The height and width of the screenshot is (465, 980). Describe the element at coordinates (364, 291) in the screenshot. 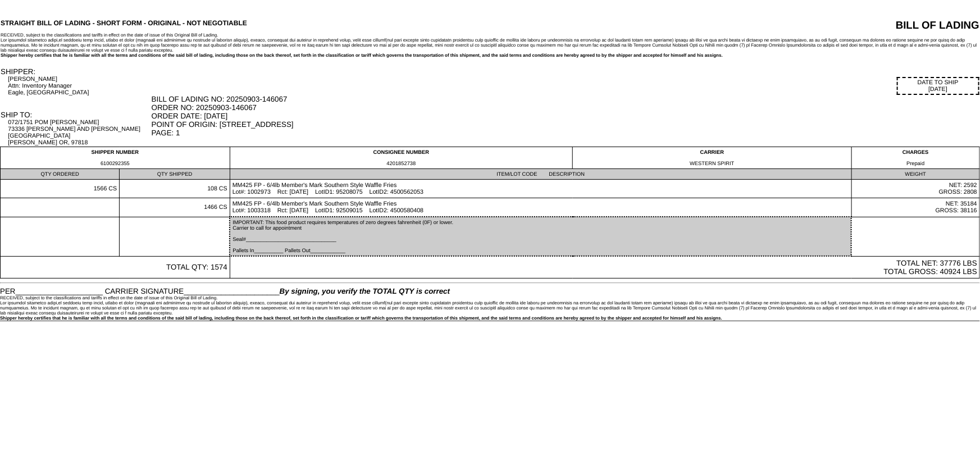

I see `span: By signing, you verify the TOTAL QTY is correct` at that location.